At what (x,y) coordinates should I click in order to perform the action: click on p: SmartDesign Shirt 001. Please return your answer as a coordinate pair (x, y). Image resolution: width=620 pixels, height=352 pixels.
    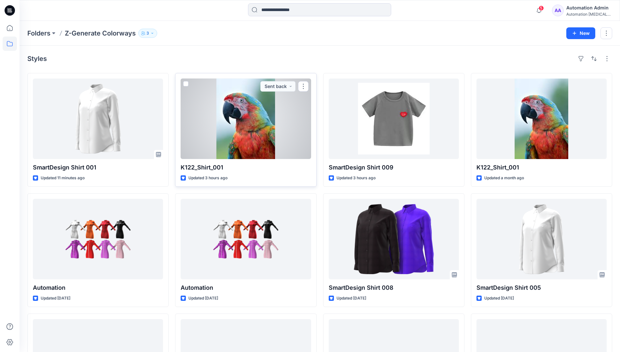
    Looking at the image, I should click on (98, 167).